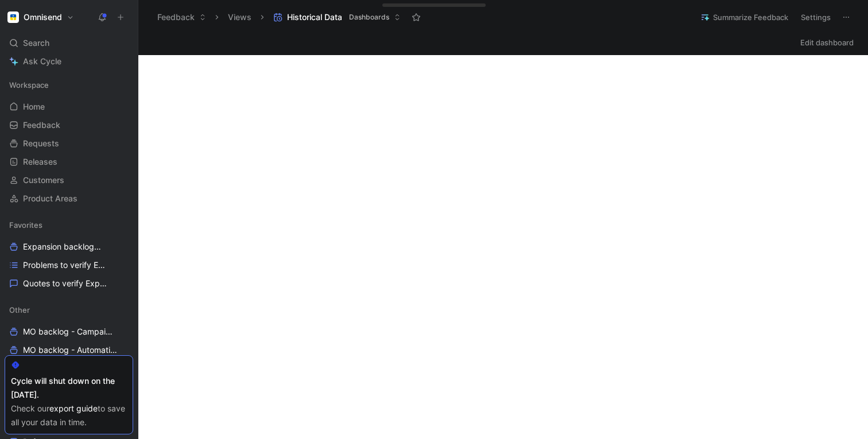  Describe the element at coordinates (26, 225) in the screenshot. I see `span: Favorites` at that location.